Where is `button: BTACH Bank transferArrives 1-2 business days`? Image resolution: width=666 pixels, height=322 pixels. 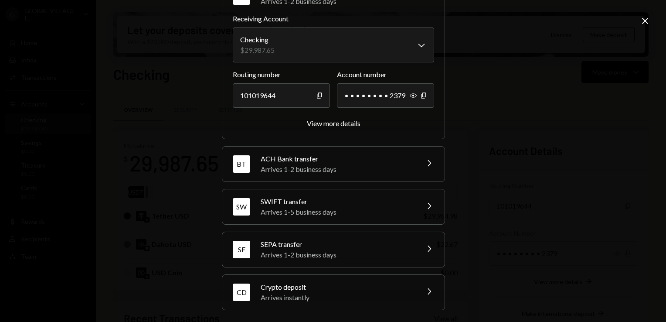 button: BTACH Bank transferArrives 1-2 business days is located at coordinates (334, 164).